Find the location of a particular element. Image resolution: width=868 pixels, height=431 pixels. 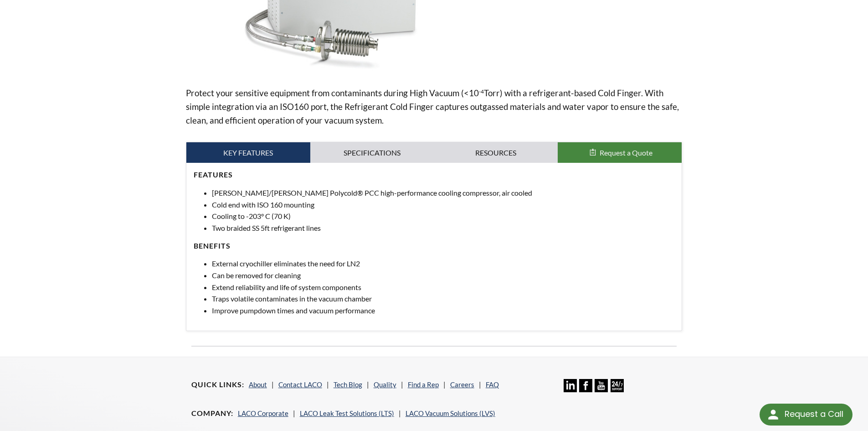

a: Resources is located at coordinates (496, 153).